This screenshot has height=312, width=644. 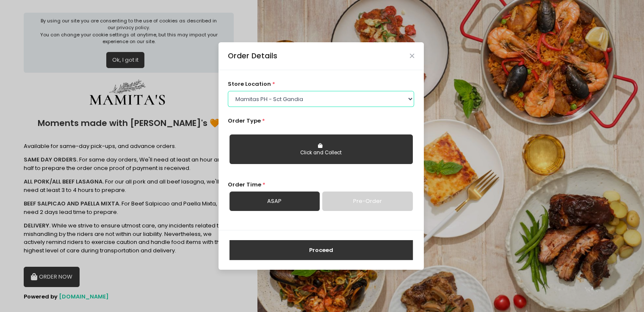 I want to click on span: store location, so click(x=250, y=83).